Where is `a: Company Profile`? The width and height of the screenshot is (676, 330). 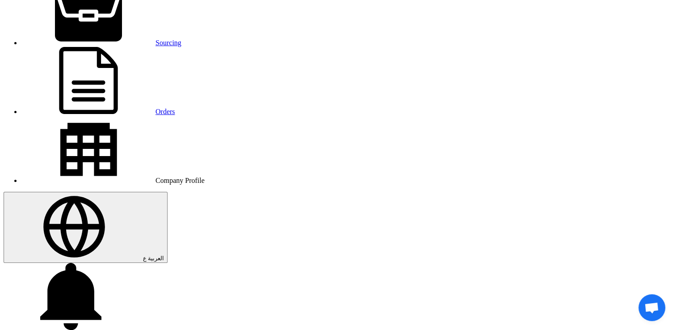 a: Company Profile is located at coordinates (113, 180).